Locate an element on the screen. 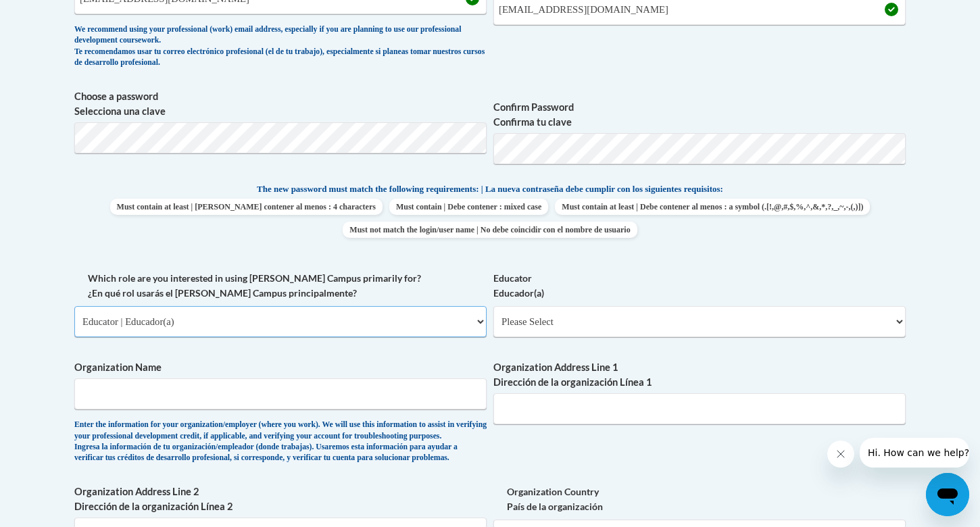  label: Organization Name is located at coordinates (281, 368).